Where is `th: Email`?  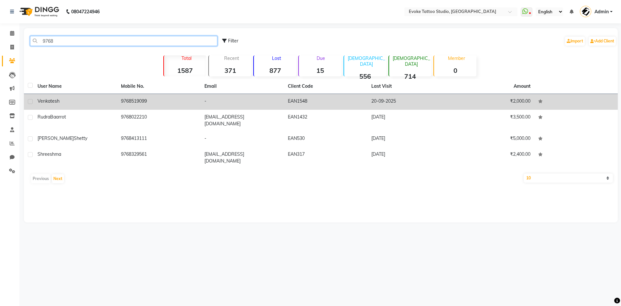 th: Email is located at coordinates (242, 86).